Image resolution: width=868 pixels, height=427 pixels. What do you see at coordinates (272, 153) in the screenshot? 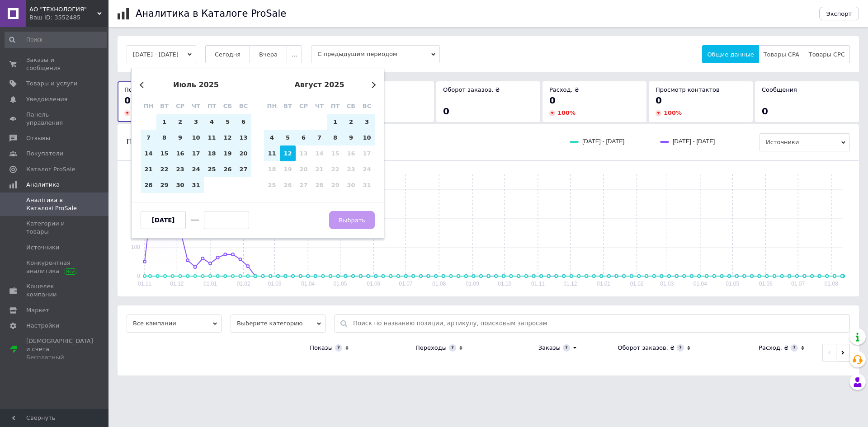
I see `div: Choose понедельник, 11 августа 2025 г.` at bounding box center [272, 153].